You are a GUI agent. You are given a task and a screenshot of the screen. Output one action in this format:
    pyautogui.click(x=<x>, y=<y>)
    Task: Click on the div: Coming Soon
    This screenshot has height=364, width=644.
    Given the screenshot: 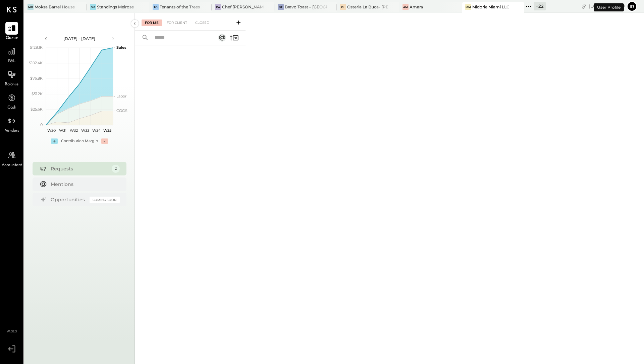 What is the action you would take?
    pyautogui.click(x=104, y=199)
    